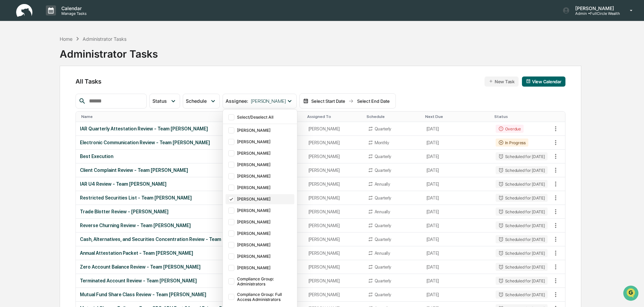 The image size is (644, 307). Describe the element at coordinates (196, 101) in the screenshot. I see `span: Schedule` at that location.